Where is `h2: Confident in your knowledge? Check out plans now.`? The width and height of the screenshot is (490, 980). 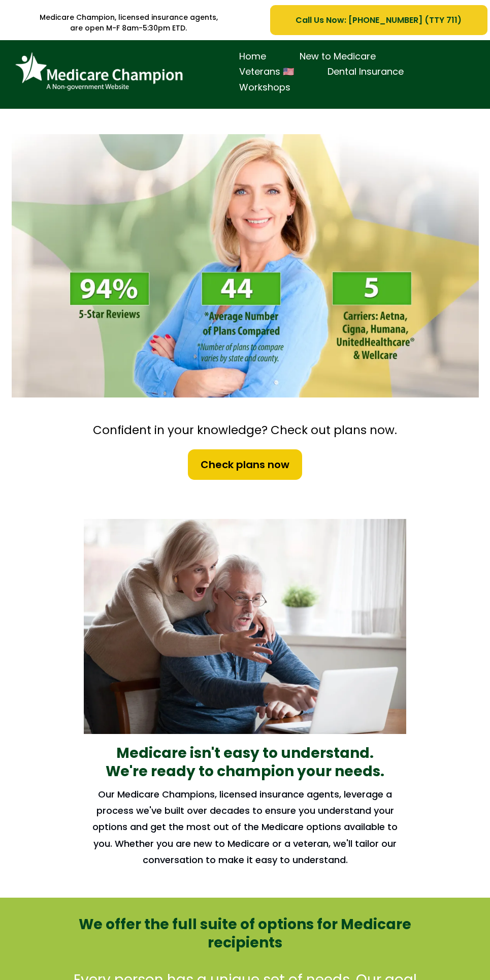 h2: Confident in your knowledge? Check out plans now. is located at coordinates (245, 430).